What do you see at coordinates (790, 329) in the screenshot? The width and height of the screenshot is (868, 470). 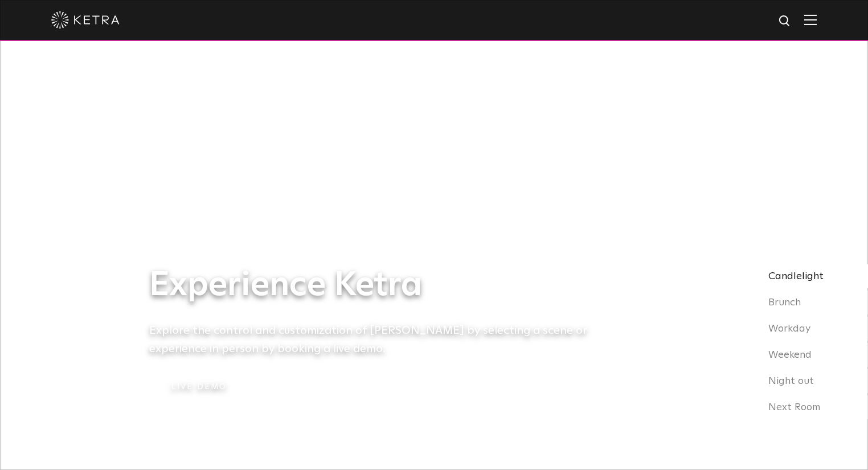 I see `span: Workday` at bounding box center [790, 329].